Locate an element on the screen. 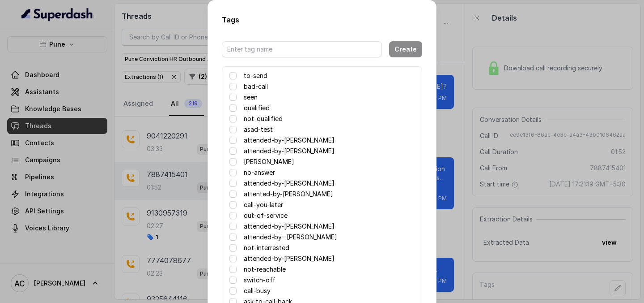 Image resolution: width=644 pixels, height=303 pixels. button: Create is located at coordinates (406, 49).